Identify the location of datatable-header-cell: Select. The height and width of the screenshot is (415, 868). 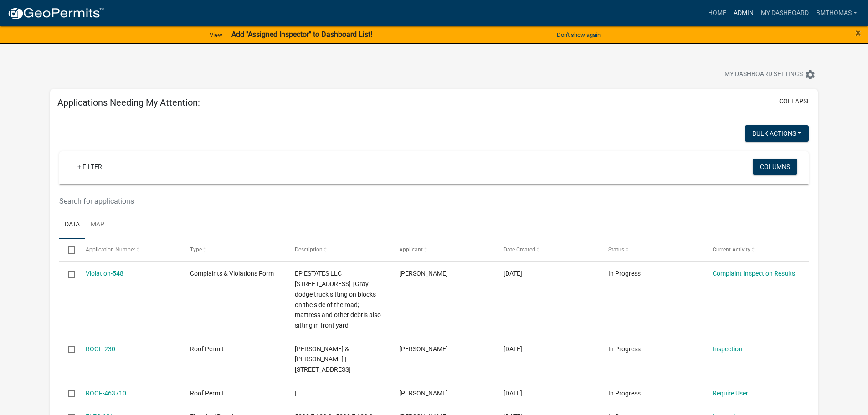
(68, 250).